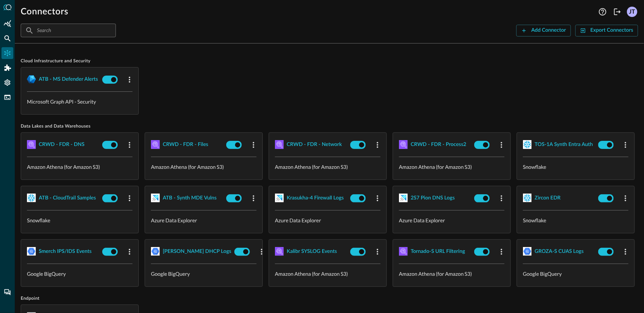  Describe the element at coordinates (602, 12) in the screenshot. I see `button: Help` at that location.